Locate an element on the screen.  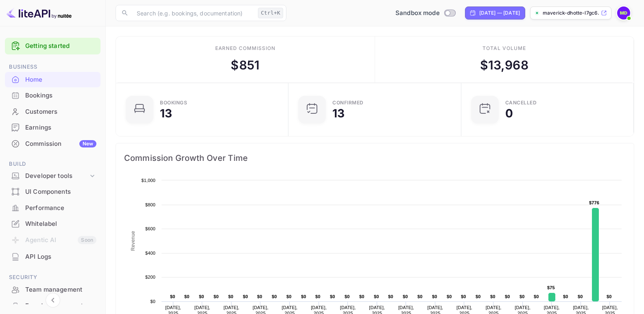
a: CommissionNew is located at coordinates (52, 144).